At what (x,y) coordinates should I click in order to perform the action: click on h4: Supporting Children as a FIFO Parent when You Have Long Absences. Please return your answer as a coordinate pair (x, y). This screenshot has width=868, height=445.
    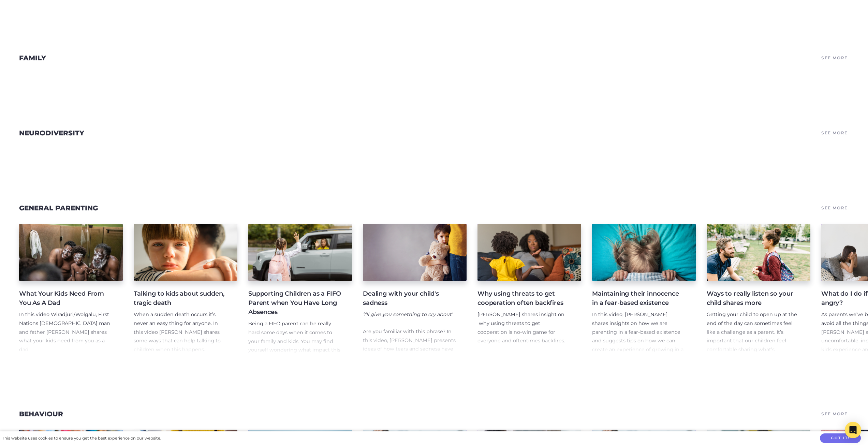
    Looking at the image, I should click on (295, 303).